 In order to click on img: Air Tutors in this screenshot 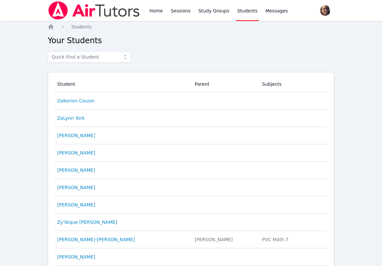, I will do `click(94, 10)`.